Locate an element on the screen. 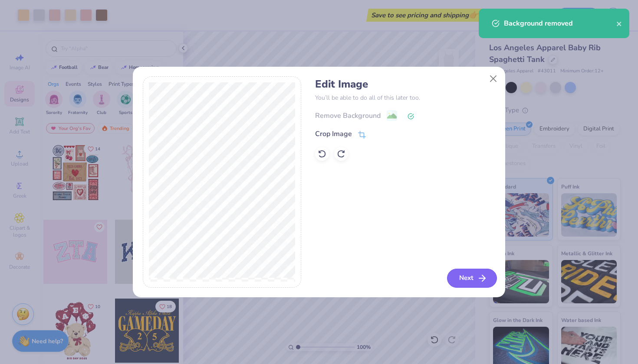  button: Close is located at coordinates (493, 78).